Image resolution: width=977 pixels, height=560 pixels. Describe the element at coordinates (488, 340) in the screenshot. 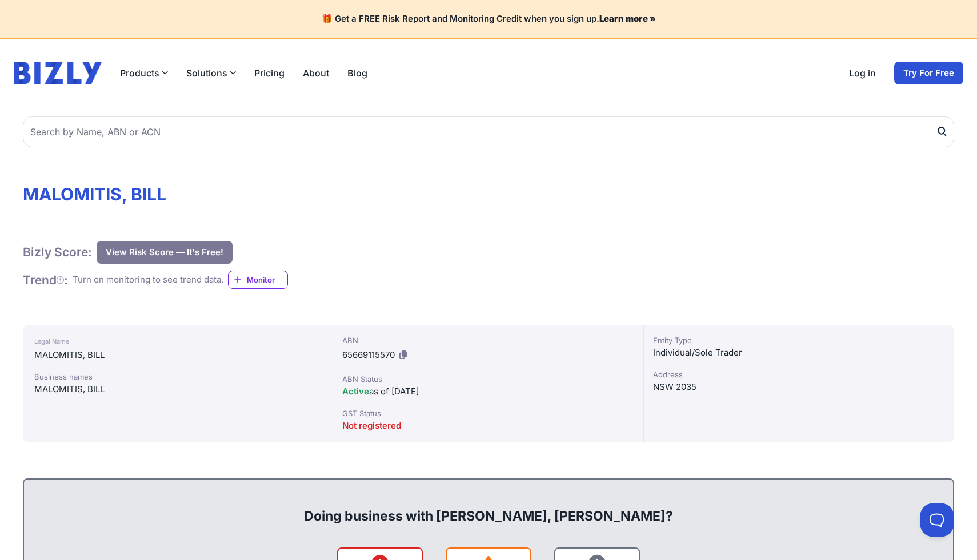

I see `div: ABN` at that location.